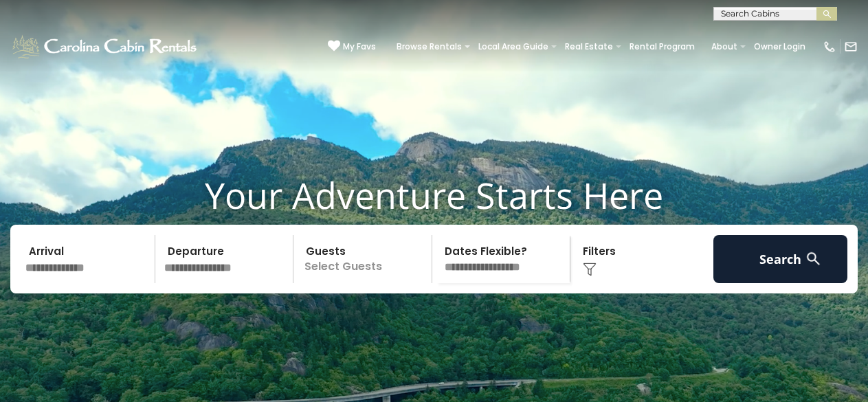 This screenshot has height=402, width=868. Describe the element at coordinates (359, 47) in the screenshot. I see `span: My Favs` at that location.